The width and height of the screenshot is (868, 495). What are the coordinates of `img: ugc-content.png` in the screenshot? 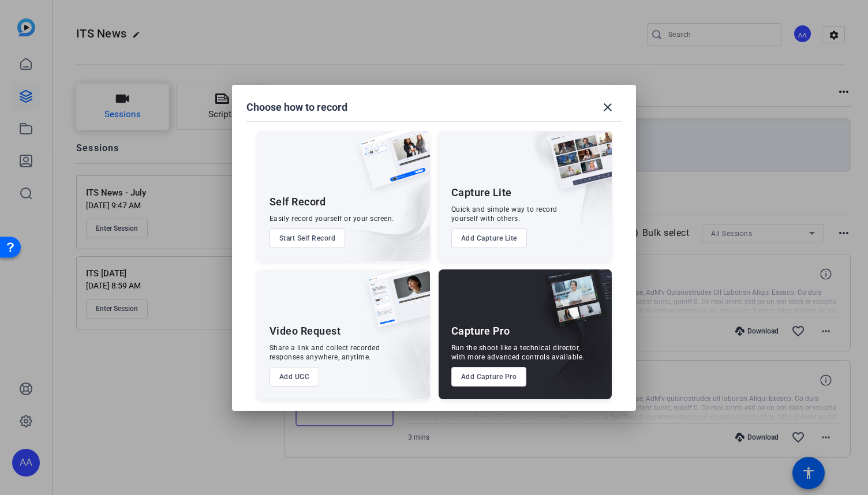 It's located at (394, 304).